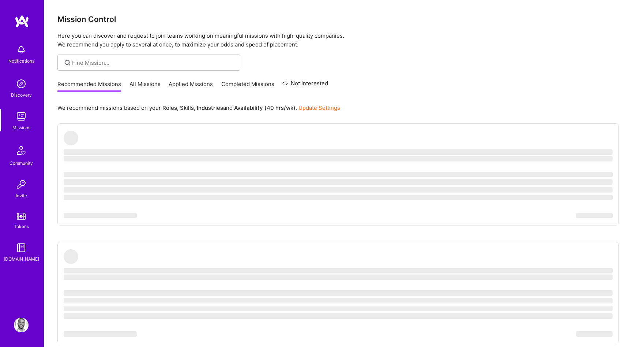 Image resolution: width=632 pixels, height=347 pixels. What do you see at coordinates (21, 50) in the screenshot?
I see `img: bell` at bounding box center [21, 50].